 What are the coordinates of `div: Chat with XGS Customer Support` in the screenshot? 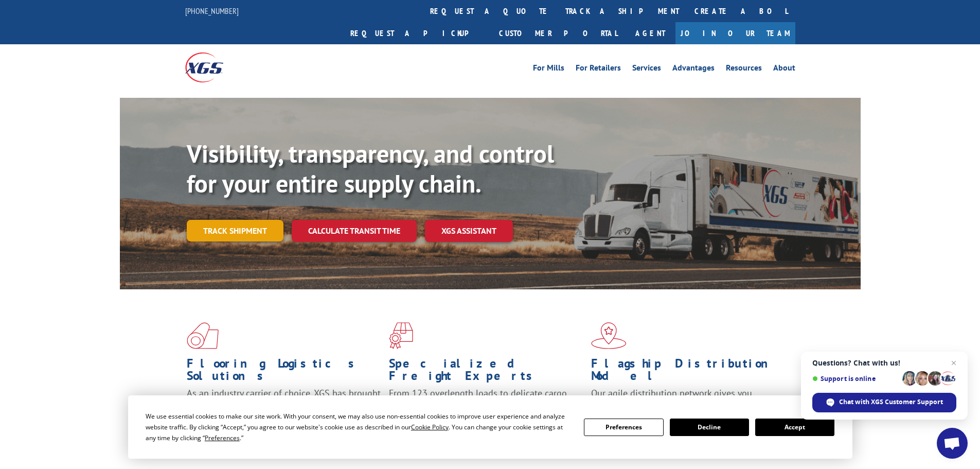 It's located at (884, 403).